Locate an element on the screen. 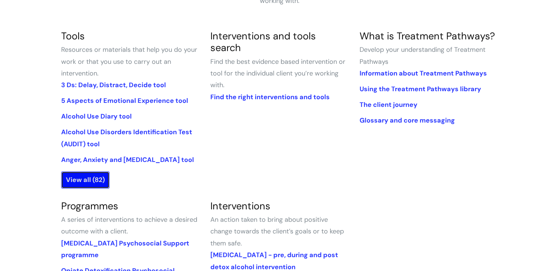  span: Develop your understanding of Treatment Pathways is located at coordinates (423, 55).